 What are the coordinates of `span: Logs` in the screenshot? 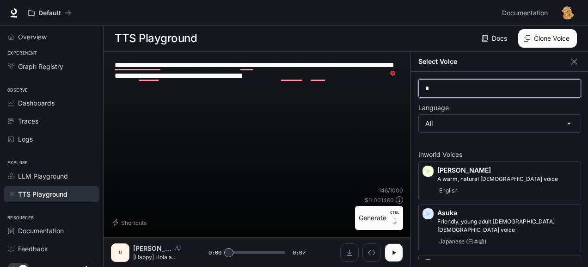 It's located at (25, 139).